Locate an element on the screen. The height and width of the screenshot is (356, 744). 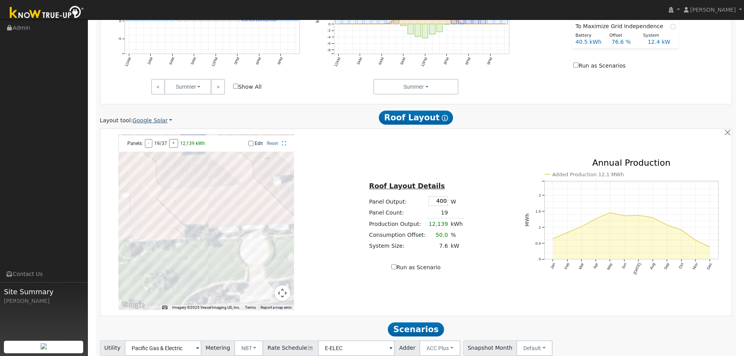
text: 0 is located at coordinates (540, 259).